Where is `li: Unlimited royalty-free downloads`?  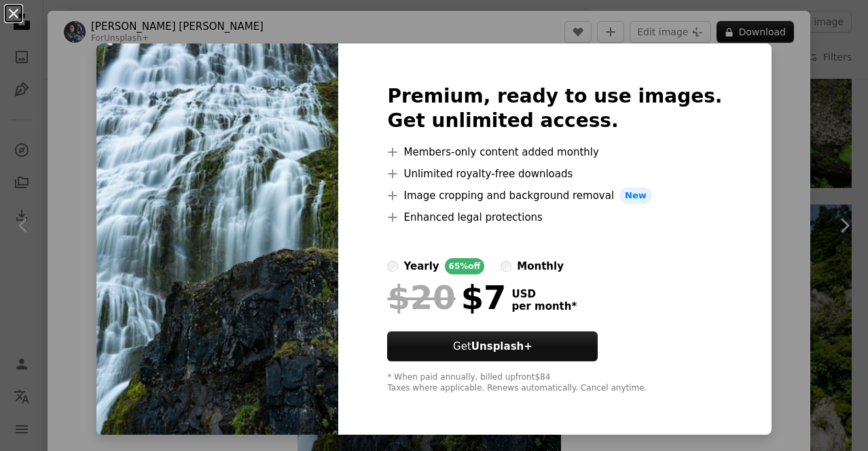 li: Unlimited royalty-free downloads is located at coordinates (554, 174).